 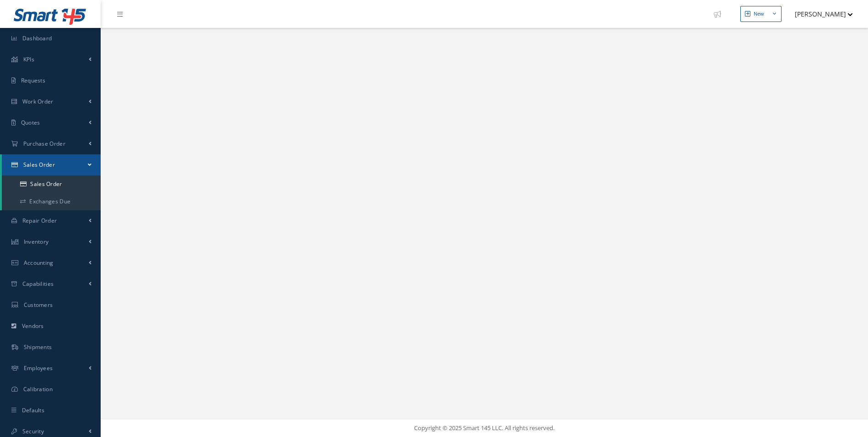 What do you see at coordinates (33, 80) in the screenshot?
I see `span: Requests` at bounding box center [33, 80].